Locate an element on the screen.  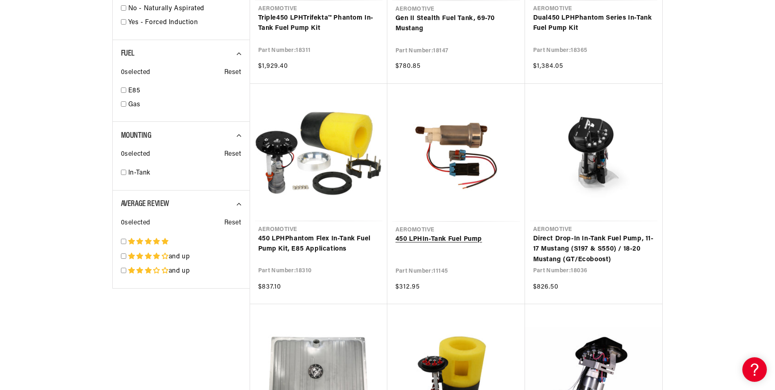
a: Gen II Stealth Fuel Tank, 69-70 Mustang is located at coordinates (456, 24).